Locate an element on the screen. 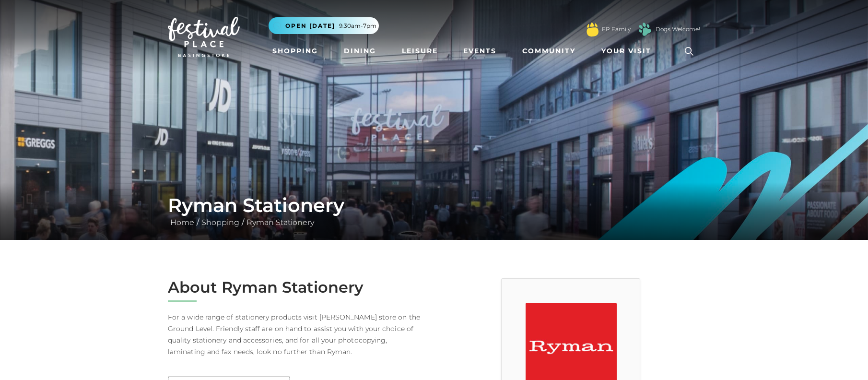  a: Leisure is located at coordinates (419, 51).